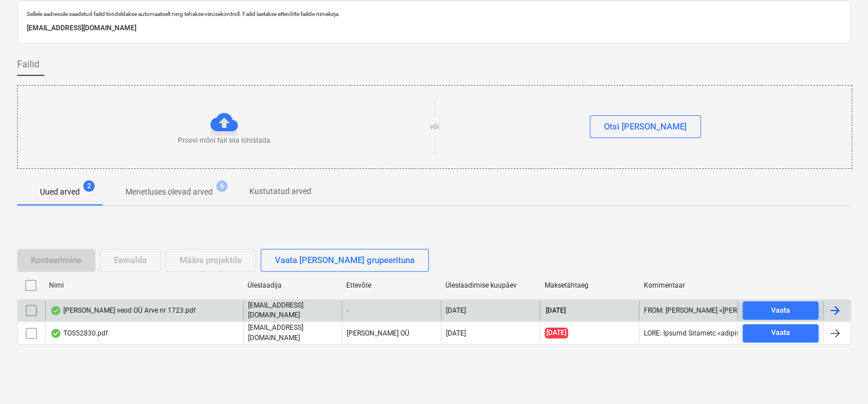 The height and width of the screenshot is (404, 868). Describe the element at coordinates (292, 285) in the screenshot. I see `div: Üleslaadija` at that location.